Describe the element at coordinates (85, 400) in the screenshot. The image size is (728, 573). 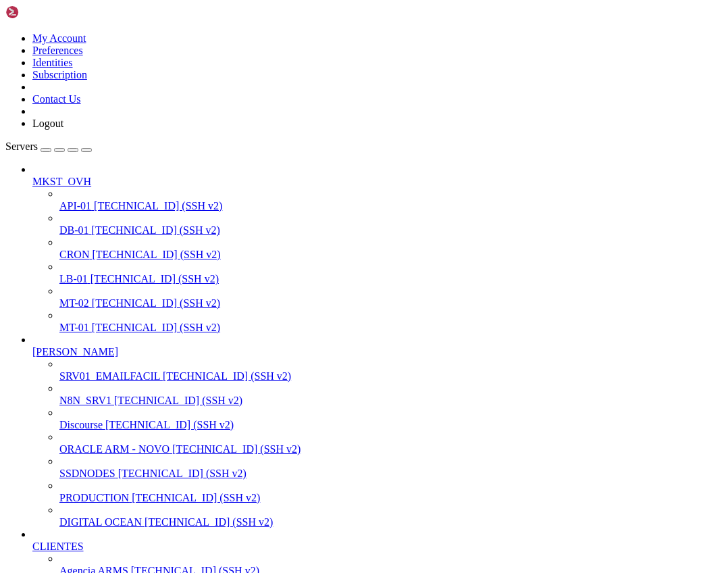
I see `span: N8N_SRV1` at that location.